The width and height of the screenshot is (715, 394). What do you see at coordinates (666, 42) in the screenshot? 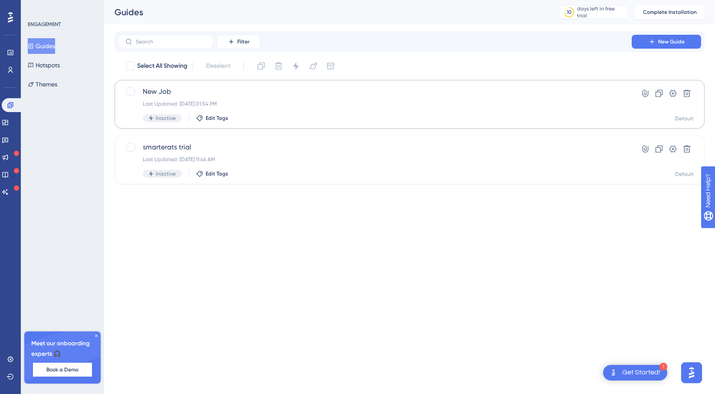
I see `button: New Guide` at bounding box center [666, 42].